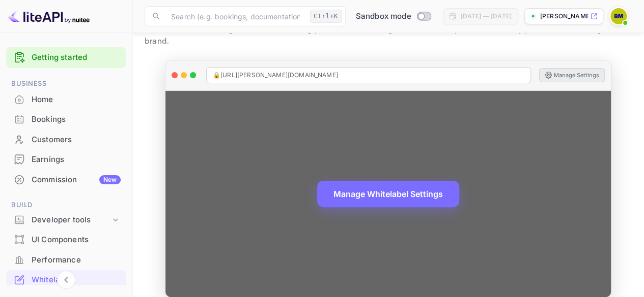 The height and width of the screenshot is (297, 644). Describe the element at coordinates (65, 205) in the screenshot. I see `span: Build` at that location.